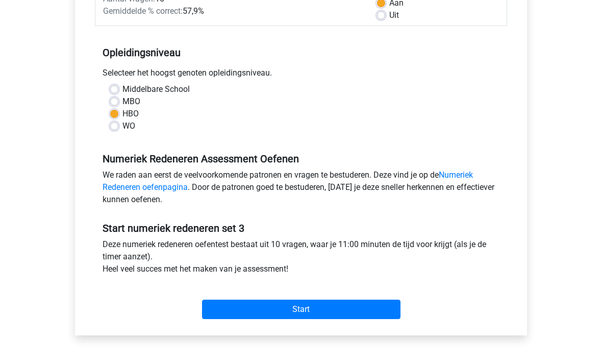  Describe the element at coordinates (301, 228) in the screenshot. I see `h5: Start numeriek redeneren set 3` at that location.